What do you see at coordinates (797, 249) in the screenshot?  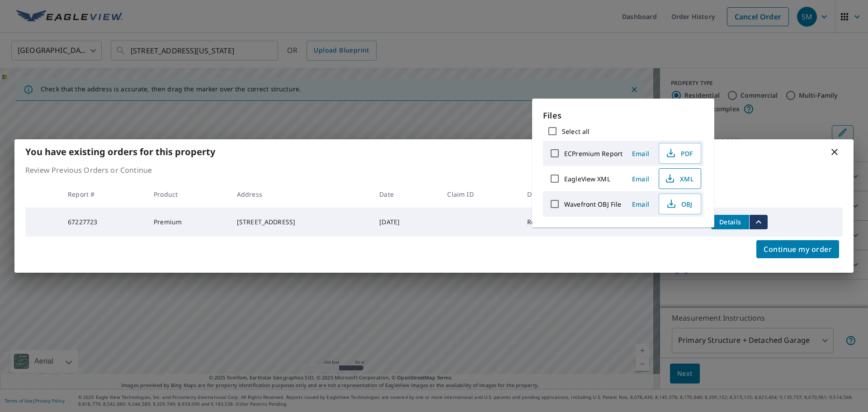 I see `button: Continue my order` at bounding box center [797, 249].